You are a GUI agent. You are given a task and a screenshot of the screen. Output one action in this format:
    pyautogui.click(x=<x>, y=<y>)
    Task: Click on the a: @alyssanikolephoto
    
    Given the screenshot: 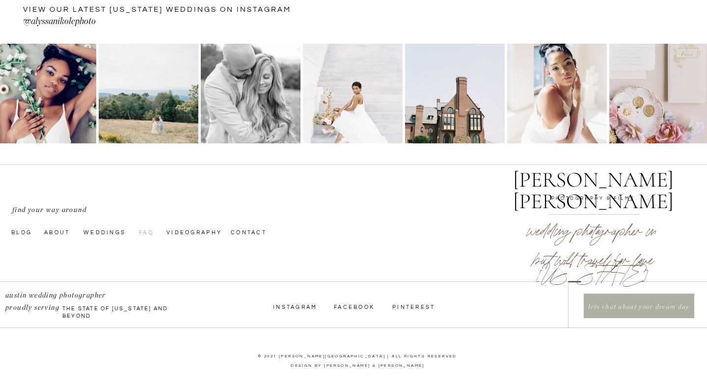 What is the action you would take?
    pyautogui.click(x=134, y=23)
    